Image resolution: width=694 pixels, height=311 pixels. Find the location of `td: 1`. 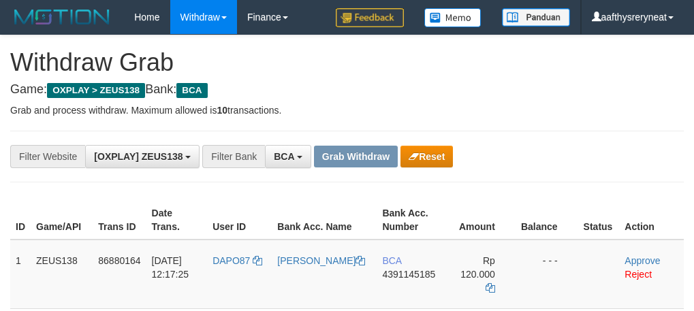

td: 1 is located at coordinates (20, 274).